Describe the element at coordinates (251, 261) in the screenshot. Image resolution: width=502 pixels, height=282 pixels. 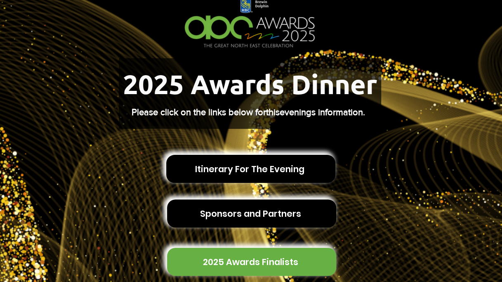
I see `a: 2025 Awards Finalists` at that location.